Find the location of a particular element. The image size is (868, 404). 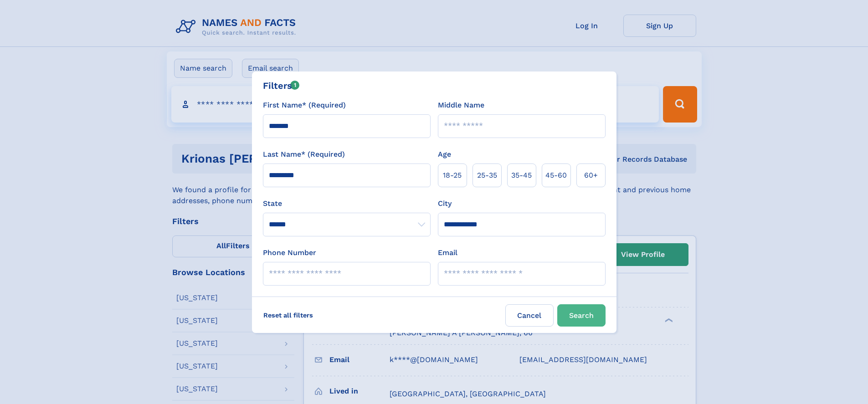

span: 60+ is located at coordinates (591, 175).